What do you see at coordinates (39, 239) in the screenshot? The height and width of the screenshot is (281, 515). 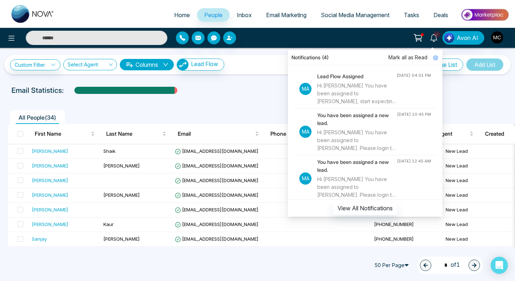 I see `div: Sanjay` at bounding box center [39, 239].